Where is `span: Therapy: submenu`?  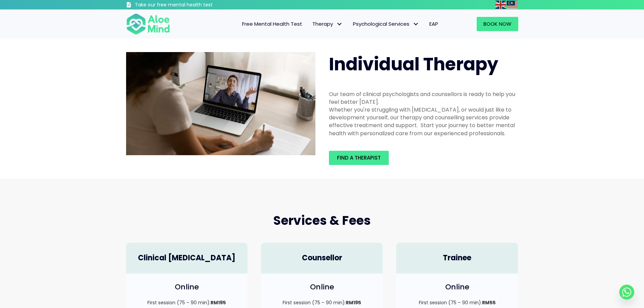 span: Therapy: submenu is located at coordinates (339, 24).